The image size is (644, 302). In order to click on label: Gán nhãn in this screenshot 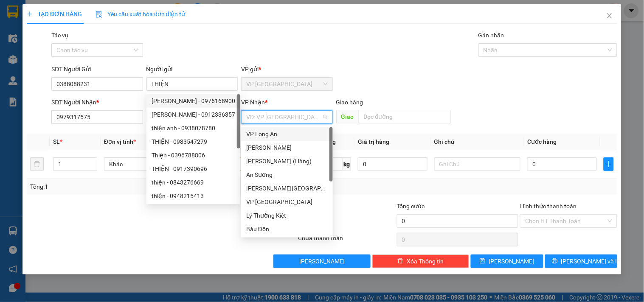, I will do `click(492, 35)`.